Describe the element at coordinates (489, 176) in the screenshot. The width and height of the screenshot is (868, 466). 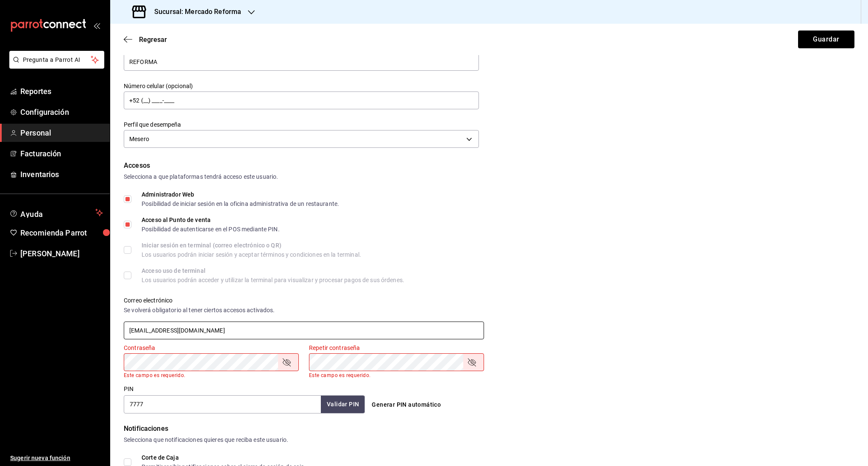
I see `div: Selecciona a que plataformas tendrá acceso este usuario.` at that location.